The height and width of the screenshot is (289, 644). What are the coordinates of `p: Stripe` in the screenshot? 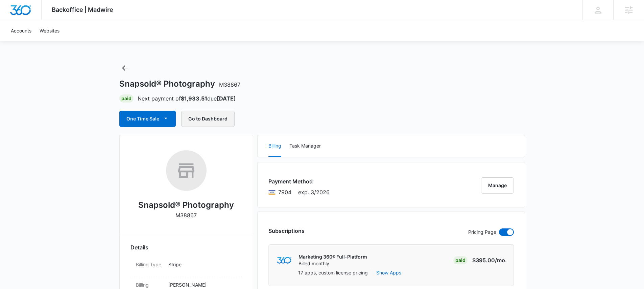 It's located at (203, 265).